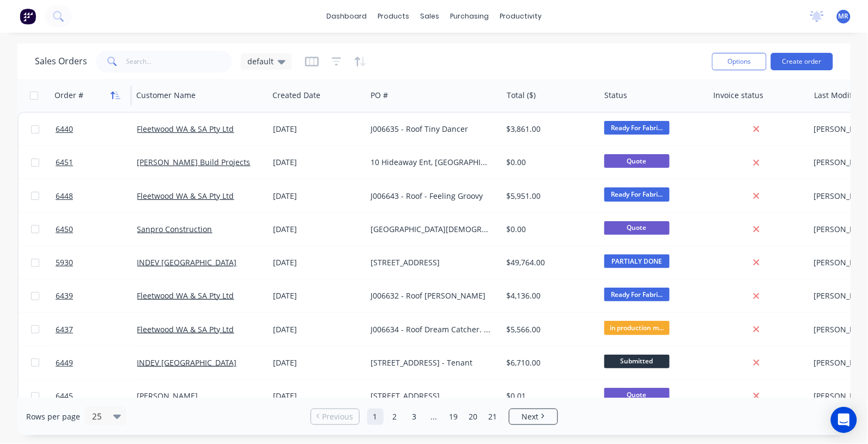 This screenshot has height=444, width=868. Describe the element at coordinates (393, 17) in the screenshot. I see `div: products` at that location.